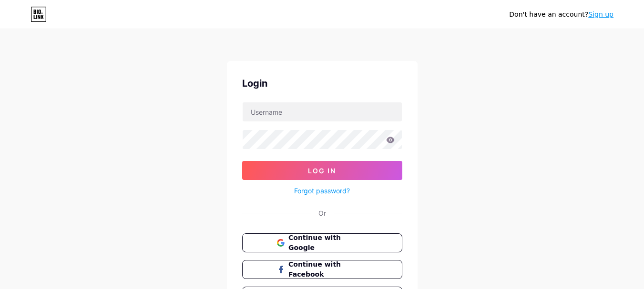  What do you see at coordinates (328, 269) in the screenshot?
I see `span: Continue with Facebook` at bounding box center [328, 269].